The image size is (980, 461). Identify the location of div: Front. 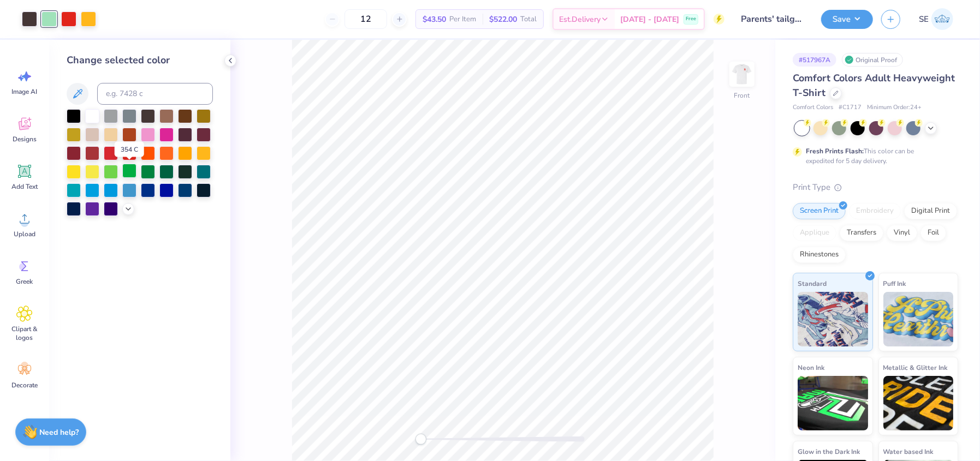
(742, 95).